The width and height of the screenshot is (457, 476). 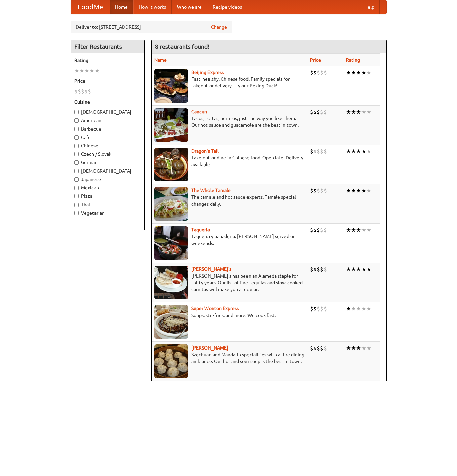 What do you see at coordinates (229, 83) in the screenshot?
I see `p: Fast, healthy, Chinese food. Family specials for takeout or delivery. Try our Peking Duck!` at bounding box center [229, 83].